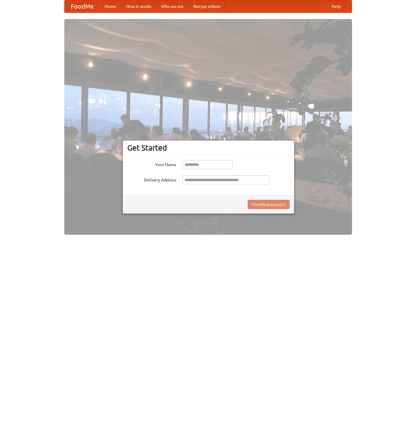 The image size is (416, 433). What do you see at coordinates (152, 164) in the screenshot?
I see `label: Your Name` at bounding box center [152, 164].